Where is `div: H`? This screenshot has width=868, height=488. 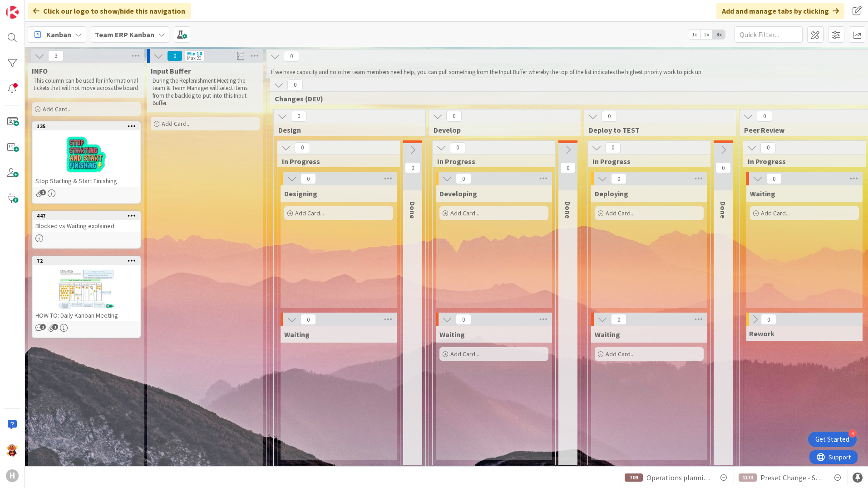 div: H is located at coordinates (13, 476).